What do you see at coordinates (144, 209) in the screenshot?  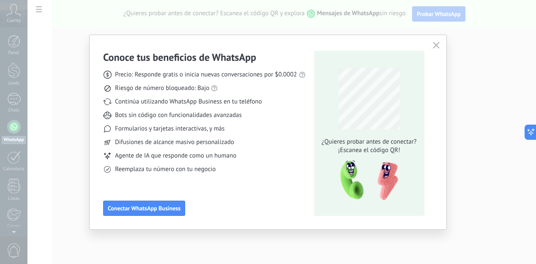 I see `span: Conectar WhatsApp Business` at bounding box center [144, 209].